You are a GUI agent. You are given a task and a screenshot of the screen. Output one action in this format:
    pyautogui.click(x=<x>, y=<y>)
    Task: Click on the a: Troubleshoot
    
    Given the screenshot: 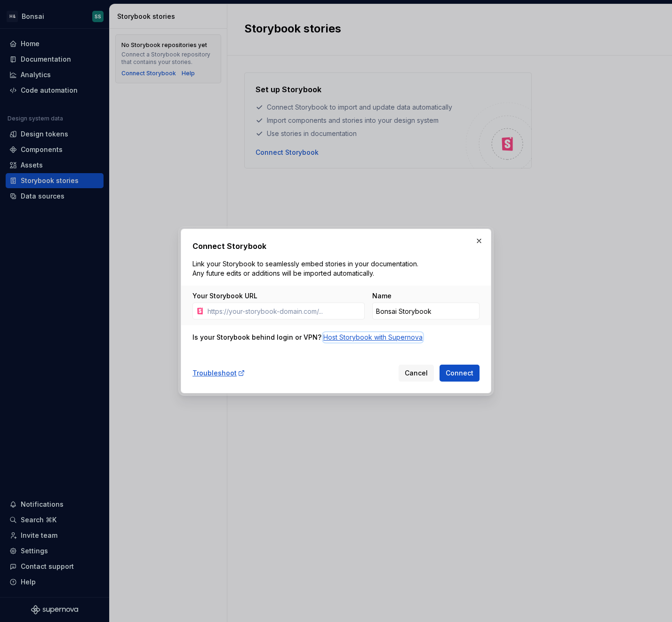 What is the action you would take?
    pyautogui.click(x=219, y=373)
    